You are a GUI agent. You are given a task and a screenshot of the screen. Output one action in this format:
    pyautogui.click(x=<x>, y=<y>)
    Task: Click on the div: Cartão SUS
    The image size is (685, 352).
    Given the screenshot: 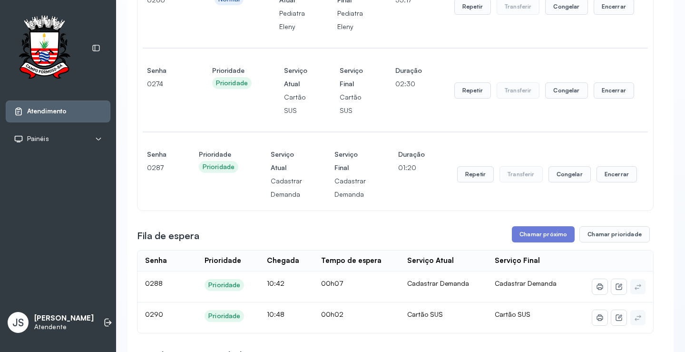 What is the action you would take?
    pyautogui.click(x=444, y=314)
    